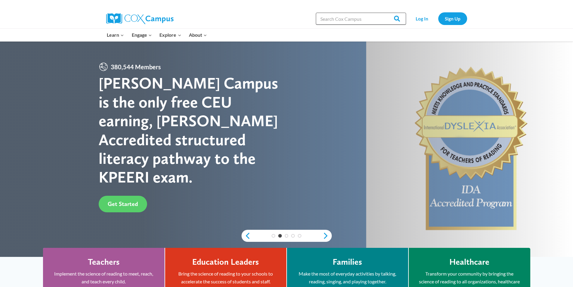  Describe the element at coordinates (422, 18) in the screenshot. I see `a: Log In` at that location.